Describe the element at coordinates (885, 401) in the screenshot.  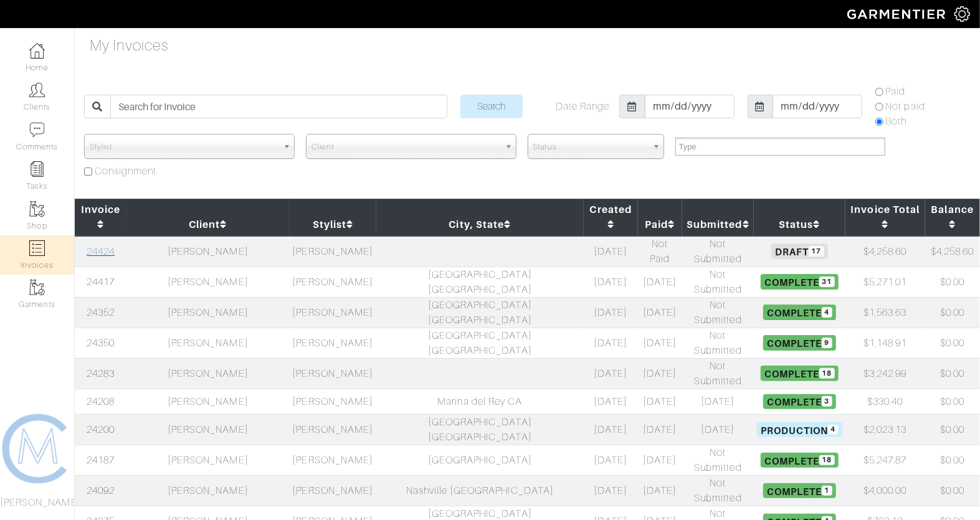
I see `td: $330.40` at that location.